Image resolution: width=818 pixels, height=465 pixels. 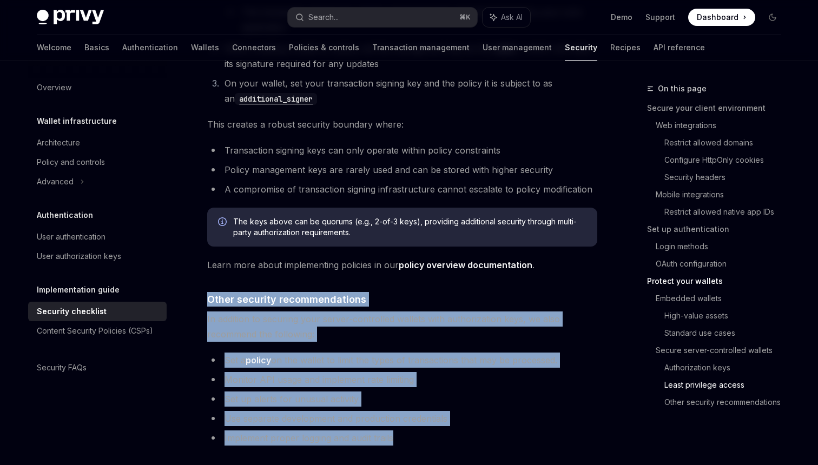 I want to click on a: Protect your wallets, so click(x=718, y=281).